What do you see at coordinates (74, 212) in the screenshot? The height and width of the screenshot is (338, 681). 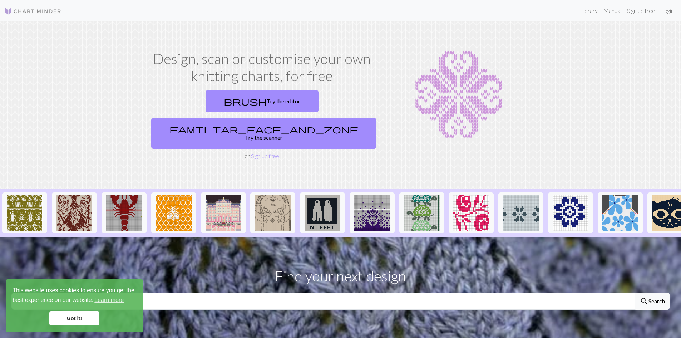 I see `a: IMG_0917.jpeg` at bounding box center [74, 212].